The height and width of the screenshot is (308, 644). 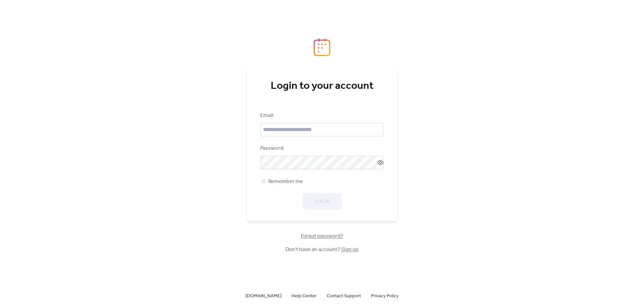 What do you see at coordinates (322, 115) in the screenshot?
I see `div: Email` at bounding box center [322, 115].